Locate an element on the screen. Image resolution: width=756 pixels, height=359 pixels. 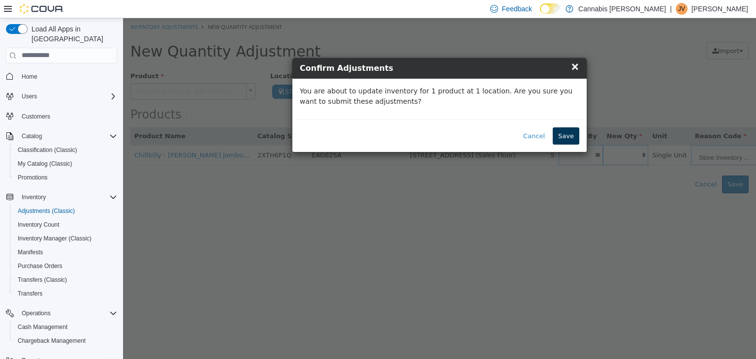
button: Promotions is located at coordinates (65, 178).